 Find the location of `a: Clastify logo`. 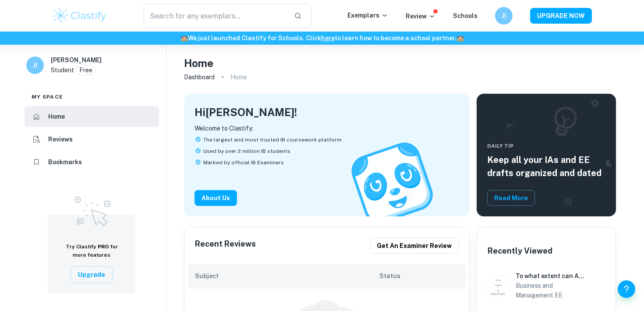

a: Clastify logo is located at coordinates (80, 16).